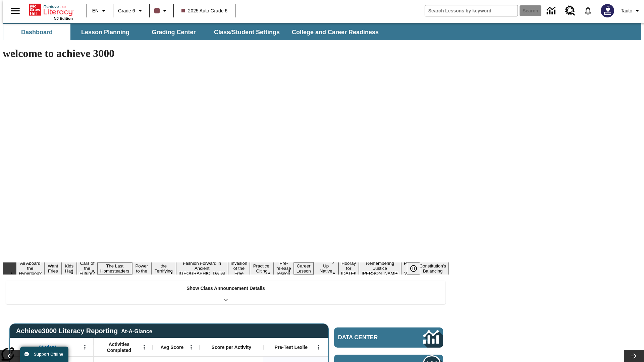 Image resolution: width=644 pixels, height=362 pixels. Describe the element at coordinates (239, 268) in the screenshot. I see `button: Slide 9 The Invasion of the Free CD` at that location.